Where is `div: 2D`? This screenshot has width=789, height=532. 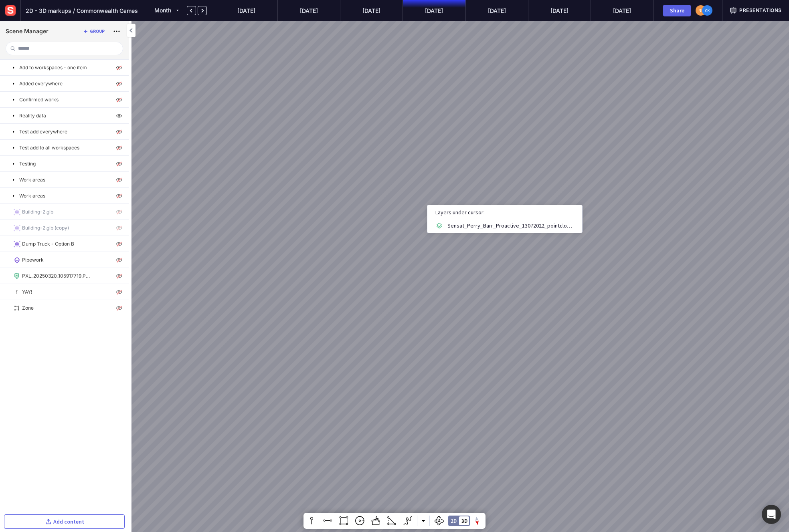 div: 2D is located at coordinates (453, 521).